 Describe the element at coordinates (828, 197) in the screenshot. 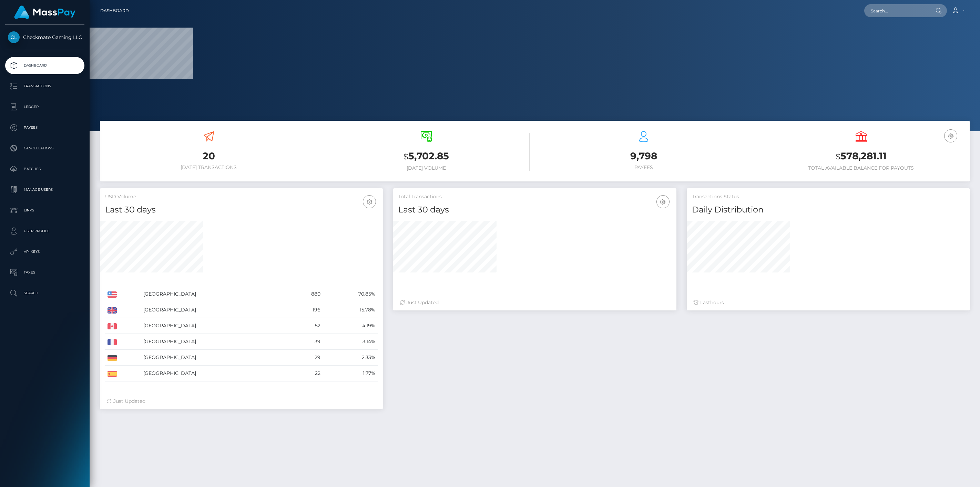

I see `h5: Transactions Status` at that location.